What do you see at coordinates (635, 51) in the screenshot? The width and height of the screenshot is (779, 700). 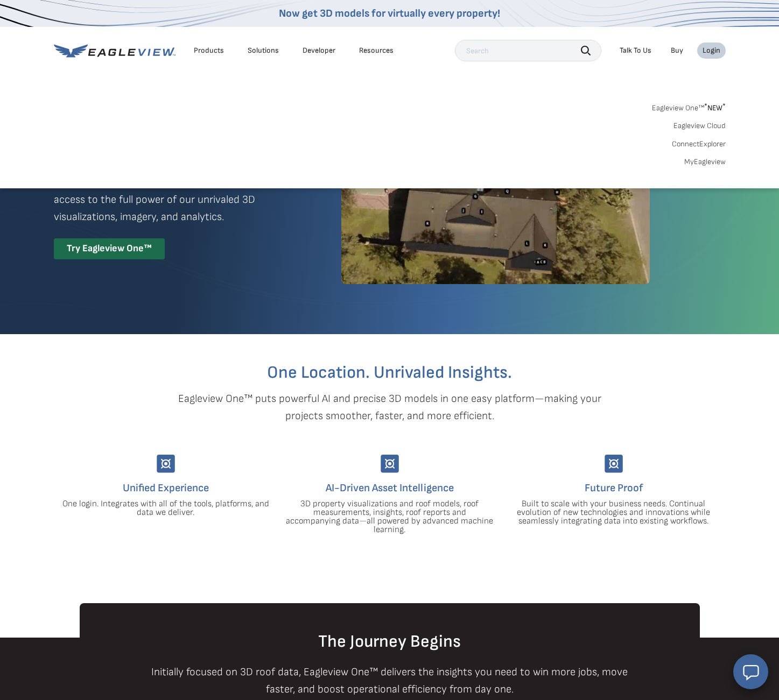 I see `div: Talk To Us` at bounding box center [635, 51].